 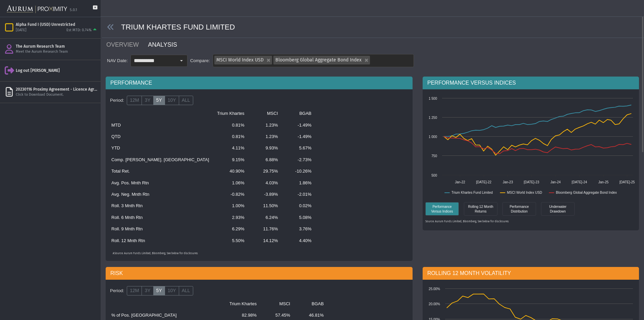 What do you see at coordinates (230, 206) in the screenshot?
I see `td: 1.00%` at bounding box center [230, 206].